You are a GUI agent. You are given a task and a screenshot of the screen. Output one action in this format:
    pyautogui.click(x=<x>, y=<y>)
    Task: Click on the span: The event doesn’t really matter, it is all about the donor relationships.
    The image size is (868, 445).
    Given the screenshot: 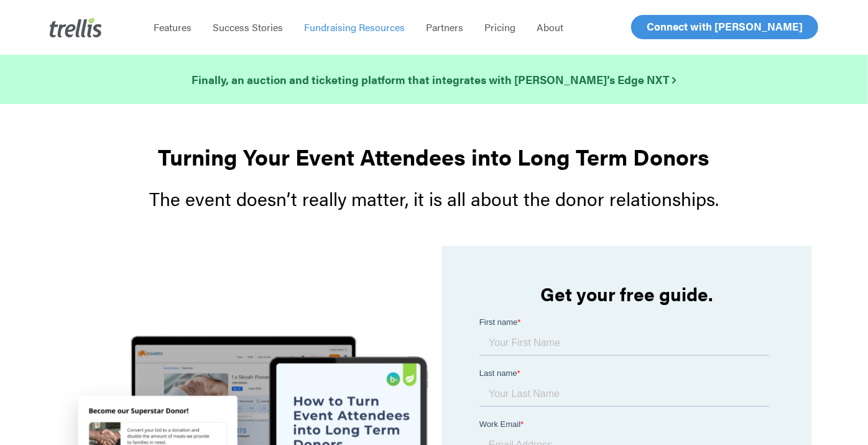 What is the action you would take?
    pyautogui.click(x=434, y=198)
    